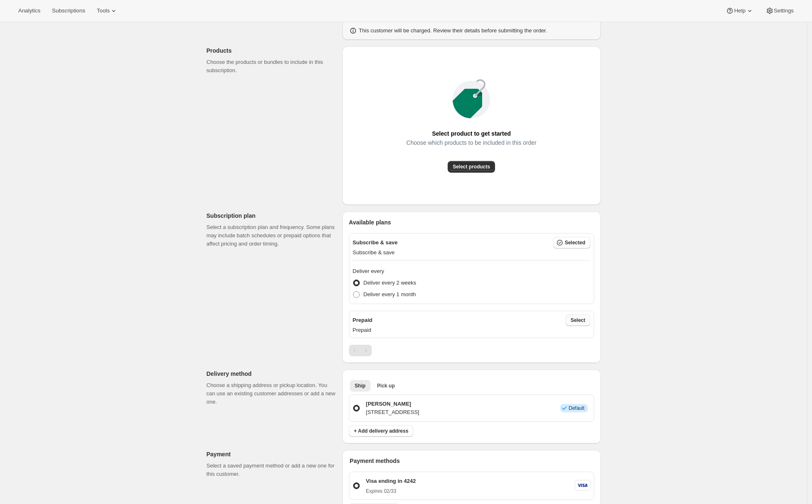 The image size is (812, 504). What do you see at coordinates (271, 374) in the screenshot?
I see `p: Delivery method` at bounding box center [271, 374].